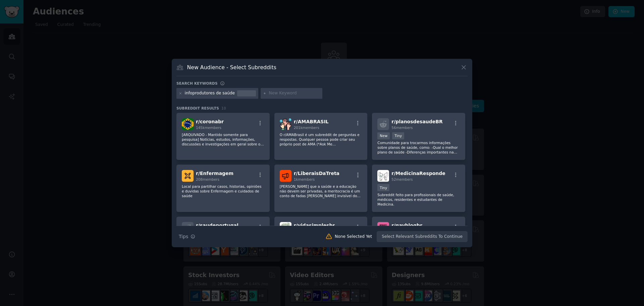 This screenshot has width=644, height=306. Describe the element at coordinates (294, 93) in the screenshot. I see `input: New Keyword` at that location.